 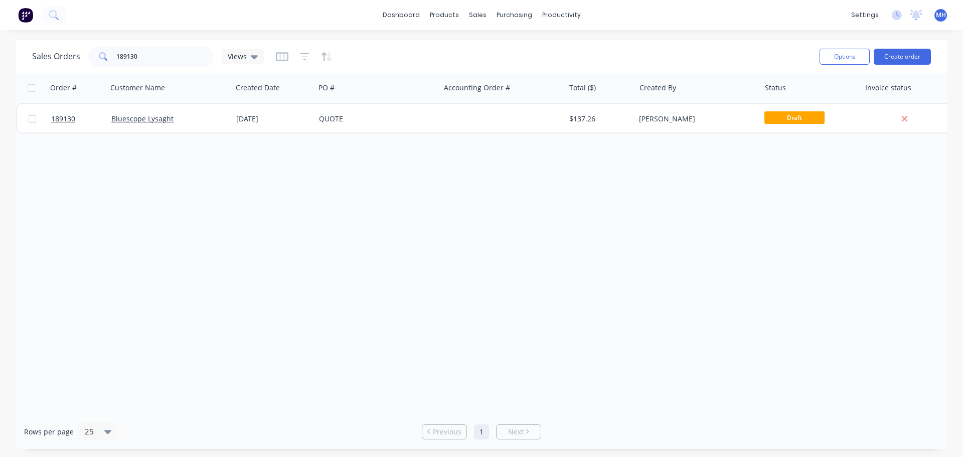 What do you see at coordinates (327, 88) in the screenshot?
I see `div: PO #` at bounding box center [327, 88].